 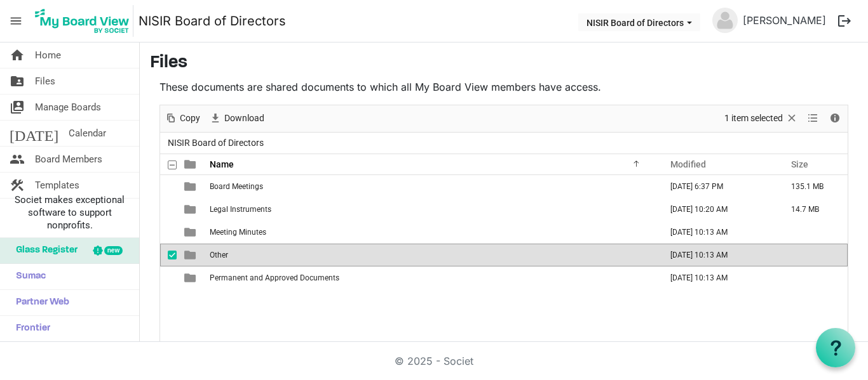 I want to click on td: June 19, 2025 6:37 PM column header Modified, so click(x=717, y=186).